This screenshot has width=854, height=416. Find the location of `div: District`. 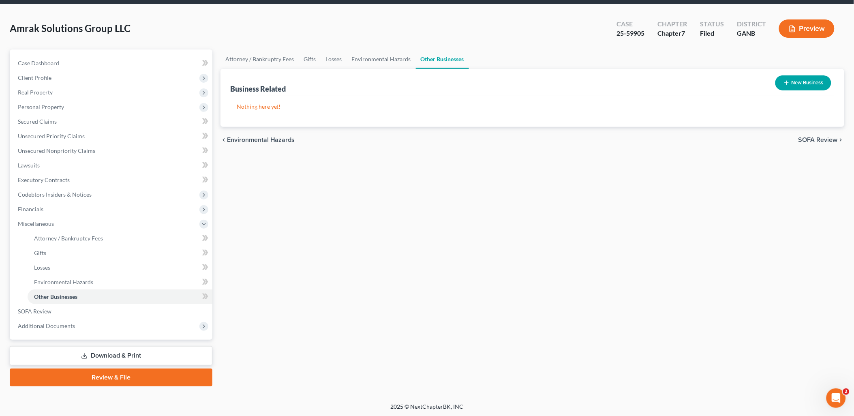

div: District is located at coordinates (751, 24).